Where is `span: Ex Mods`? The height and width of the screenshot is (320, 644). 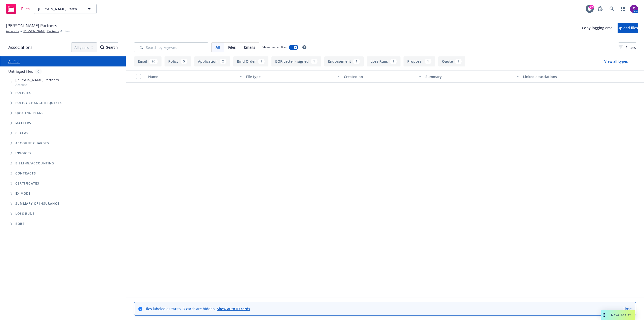 span: Ex Mods is located at coordinates (23, 194).